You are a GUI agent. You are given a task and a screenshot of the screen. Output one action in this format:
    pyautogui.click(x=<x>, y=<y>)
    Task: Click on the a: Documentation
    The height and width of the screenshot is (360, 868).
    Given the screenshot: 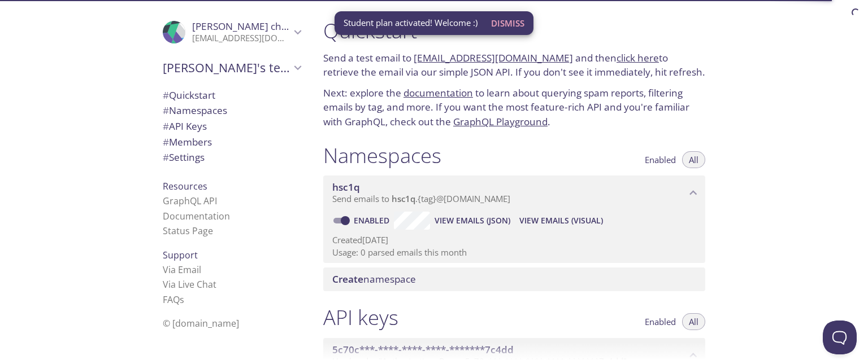 What is the action you would take?
    pyautogui.click(x=196, y=217)
    